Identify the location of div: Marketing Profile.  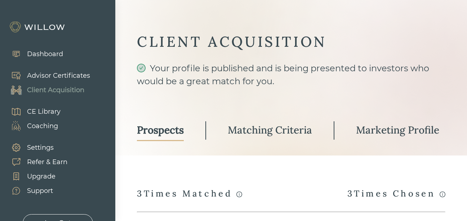
(398, 130).